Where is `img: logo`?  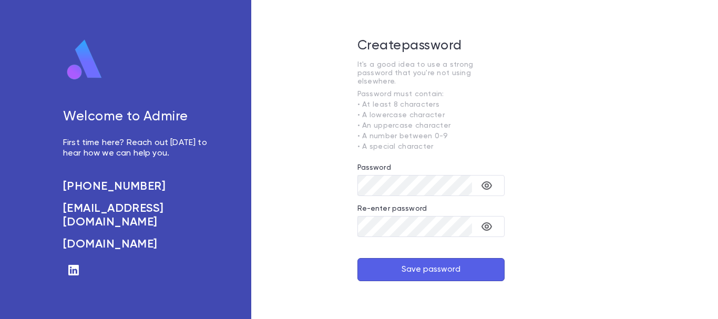
img: logo is located at coordinates (85, 60).